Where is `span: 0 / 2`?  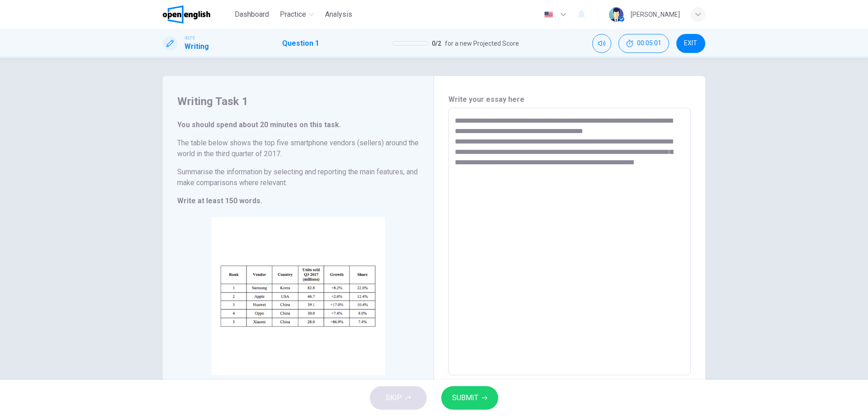 span: 0 / 2 is located at coordinates (436, 44).